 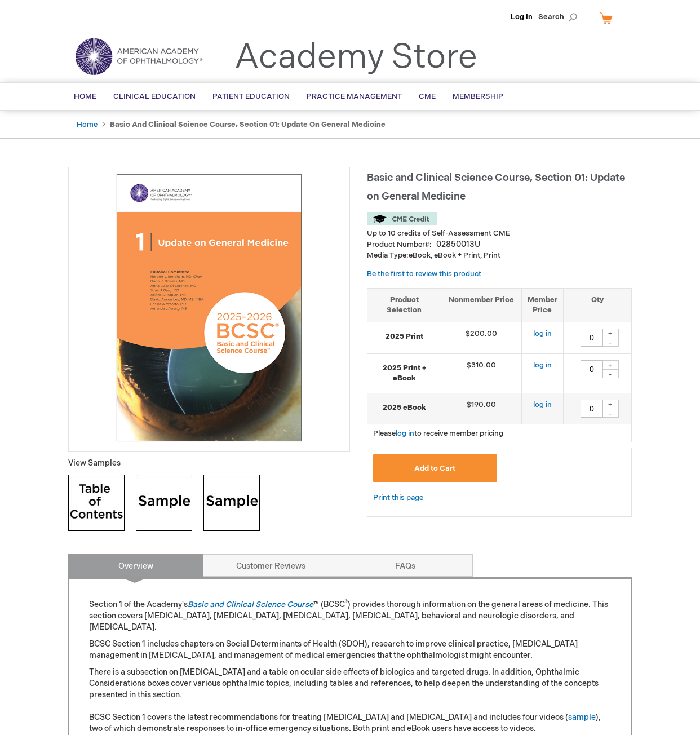 What do you see at coordinates (404, 336) in the screenshot?
I see `strong: 2025 Print` at bounding box center [404, 336].